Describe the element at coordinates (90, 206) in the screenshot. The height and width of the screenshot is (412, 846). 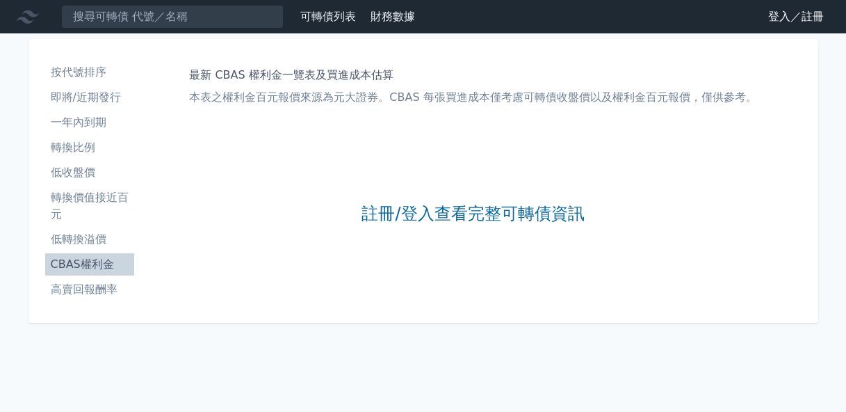
I see `li: 轉換價值接近百元` at that location.